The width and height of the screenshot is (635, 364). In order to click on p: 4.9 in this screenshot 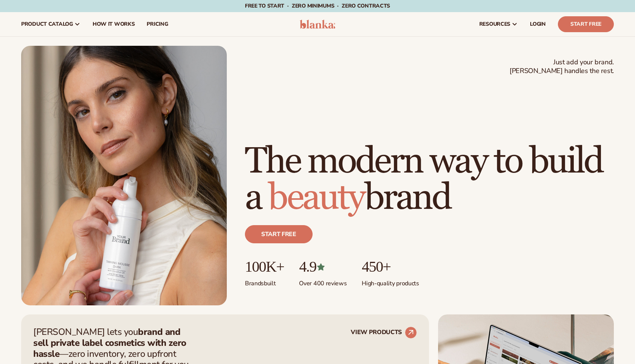, I will do `click(323, 267)`.